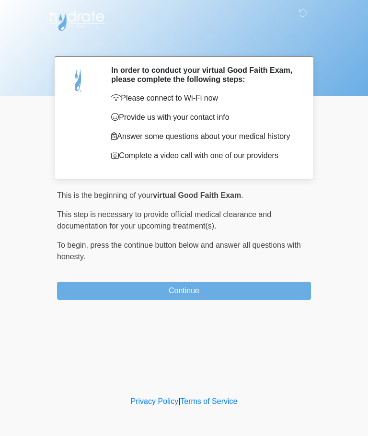 This screenshot has height=436, width=368. What do you see at coordinates (204, 117) in the screenshot?
I see `p: Provide us with your contact info` at bounding box center [204, 117].